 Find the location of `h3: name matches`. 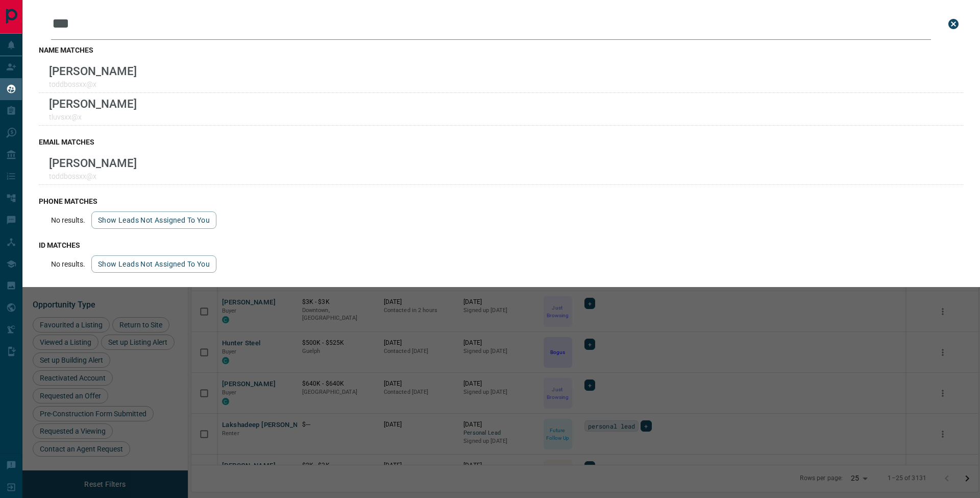

h3: name matches is located at coordinates (501, 50).